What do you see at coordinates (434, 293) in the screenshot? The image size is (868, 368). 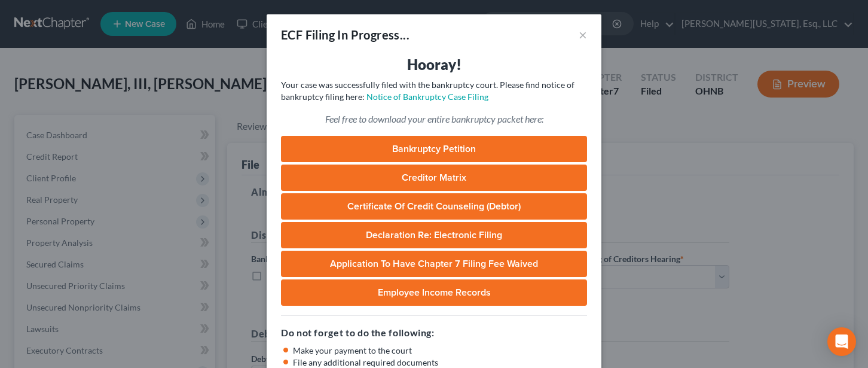 I see `a: Employee Income Records` at bounding box center [434, 293].